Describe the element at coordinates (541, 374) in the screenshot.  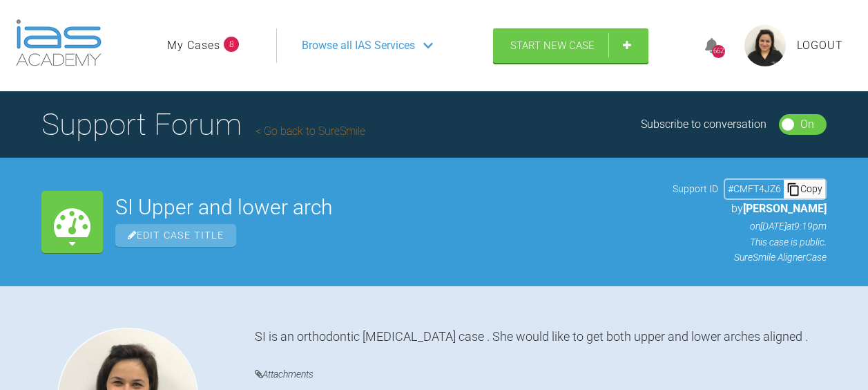
I see `h4: Attachments` at that location.